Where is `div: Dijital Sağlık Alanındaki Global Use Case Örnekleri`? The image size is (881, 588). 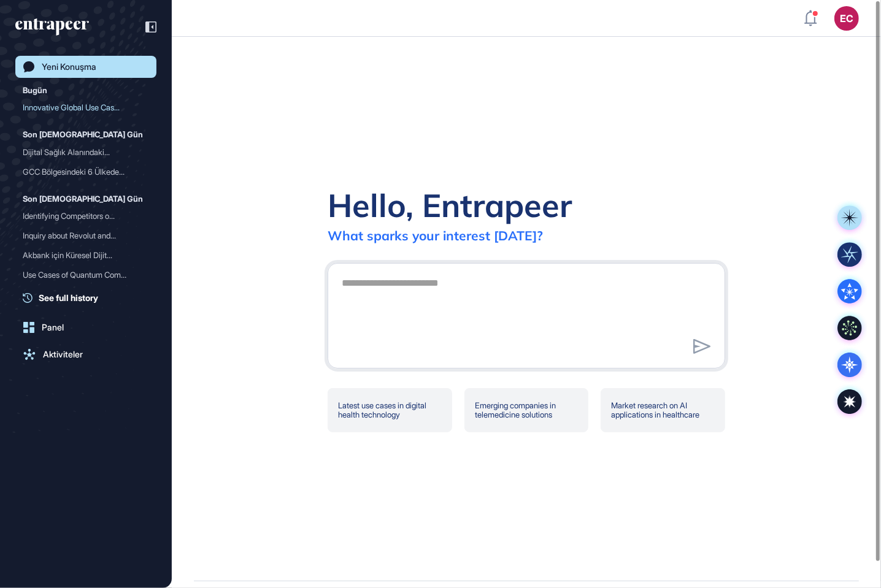 div: Dijital Sağlık Alanındaki Global Use Case Örnekleri is located at coordinates (86, 152).